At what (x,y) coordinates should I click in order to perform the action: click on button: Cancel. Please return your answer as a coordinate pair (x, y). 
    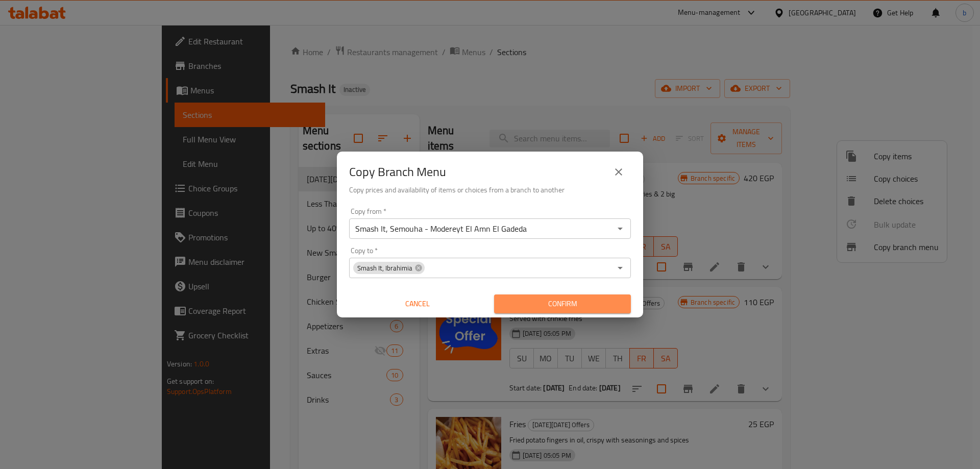
    Looking at the image, I should click on (417, 304).